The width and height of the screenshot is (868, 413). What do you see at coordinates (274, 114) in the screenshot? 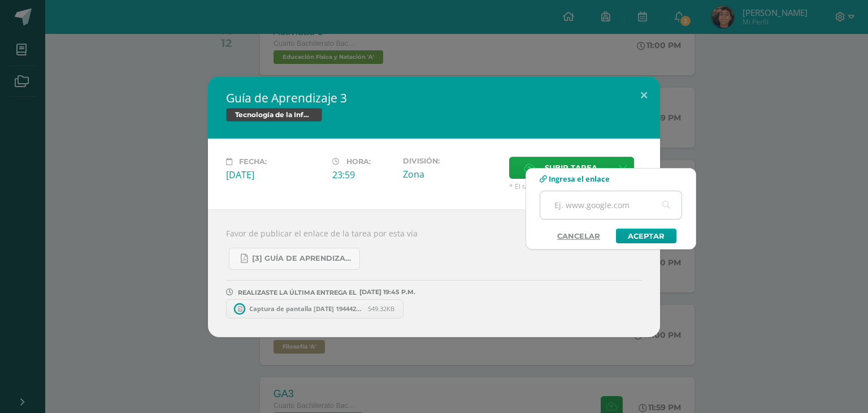
I see `span: Tecnología de la Información y Comunicación (TIC)` at bounding box center [274, 114].